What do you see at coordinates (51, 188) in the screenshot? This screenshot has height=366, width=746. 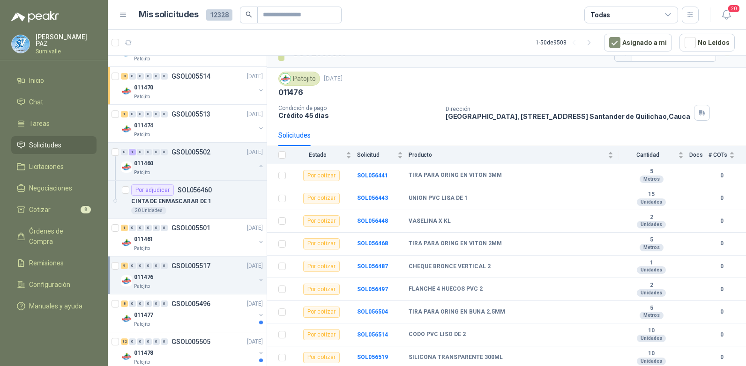 I see `span: Negociaciones` at bounding box center [51, 188].